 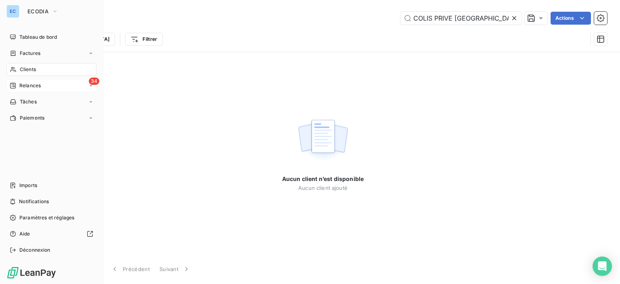 I want to click on span: Notifications, so click(x=34, y=201).